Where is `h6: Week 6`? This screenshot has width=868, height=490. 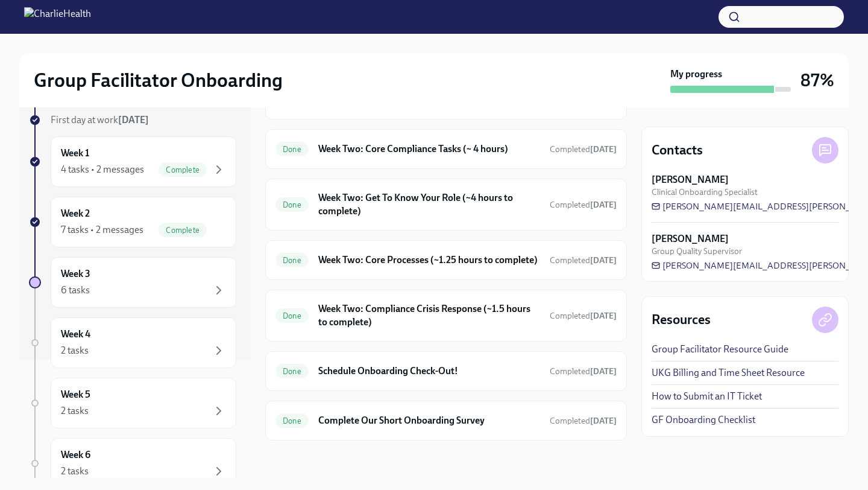 h6: Week 6 is located at coordinates (76, 455).